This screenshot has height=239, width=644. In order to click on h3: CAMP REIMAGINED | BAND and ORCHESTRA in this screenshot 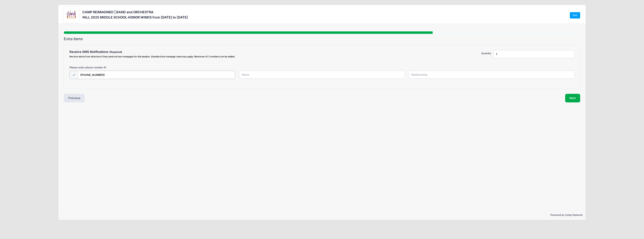, I will do `click(135, 12)`.